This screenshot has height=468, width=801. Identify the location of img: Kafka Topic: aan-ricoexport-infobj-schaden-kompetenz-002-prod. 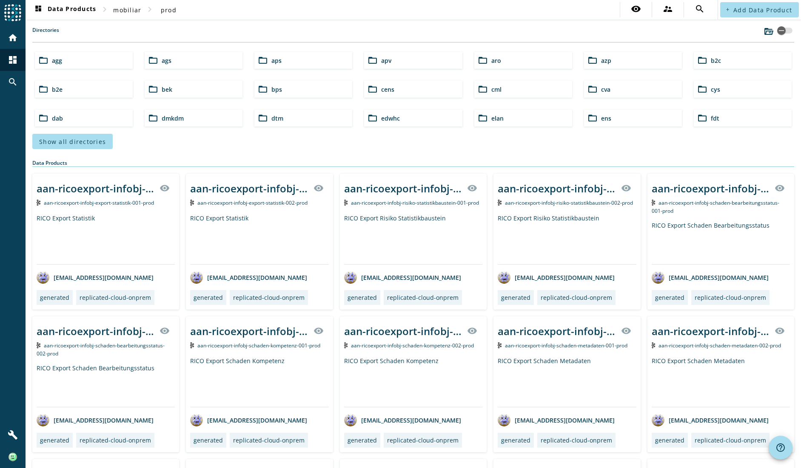
(346, 346).